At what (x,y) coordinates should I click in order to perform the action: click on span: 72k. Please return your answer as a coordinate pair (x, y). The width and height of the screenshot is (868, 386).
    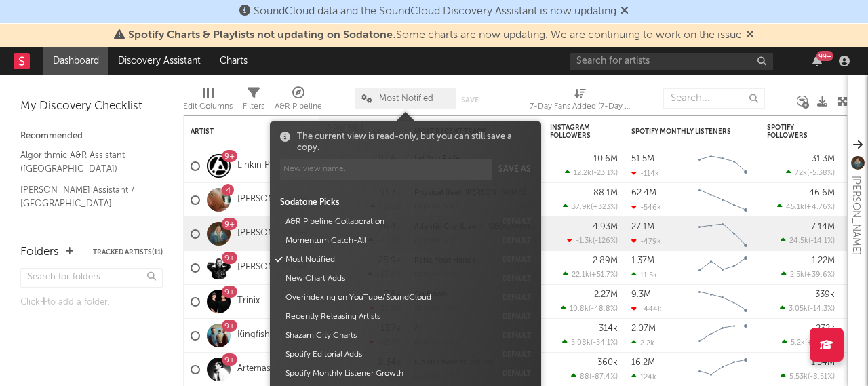
    Looking at the image, I should click on (801, 173).